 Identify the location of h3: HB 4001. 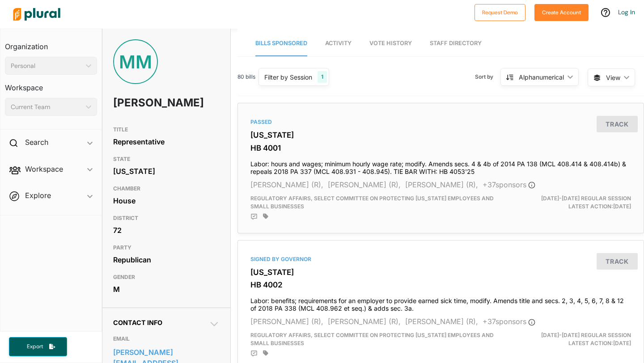
(440, 148).